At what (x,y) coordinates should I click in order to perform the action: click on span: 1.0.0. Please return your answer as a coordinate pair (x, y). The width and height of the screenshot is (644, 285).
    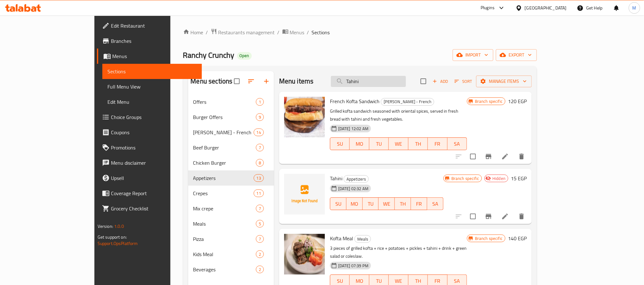
    Looking at the image, I should click on (119, 226).